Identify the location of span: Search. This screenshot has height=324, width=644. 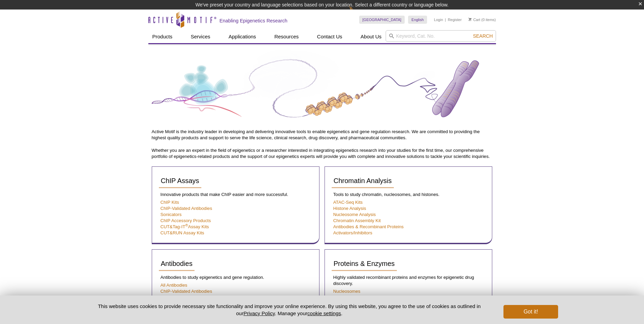
(483, 36).